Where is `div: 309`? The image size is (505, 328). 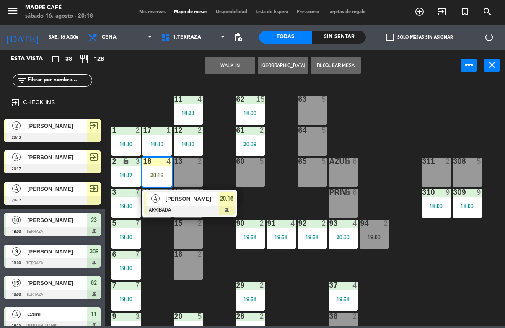 div: 309 is located at coordinates (453, 193).